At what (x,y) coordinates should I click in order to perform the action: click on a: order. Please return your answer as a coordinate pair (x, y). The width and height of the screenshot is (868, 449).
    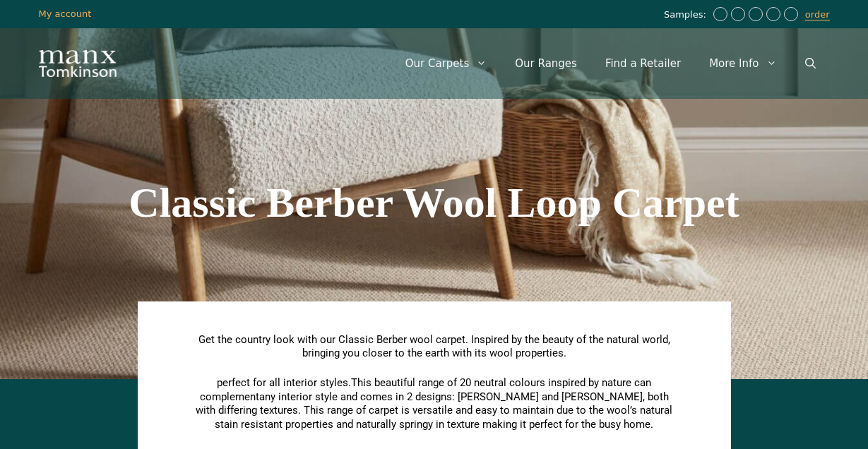
    Looking at the image, I should click on (817, 14).